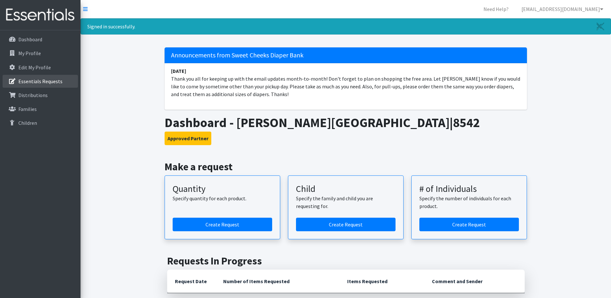  What do you see at coordinates (346, 55) in the screenshot?
I see `h5: Announcements from Sweet Cheeks Diaper Bank` at bounding box center [346, 55].